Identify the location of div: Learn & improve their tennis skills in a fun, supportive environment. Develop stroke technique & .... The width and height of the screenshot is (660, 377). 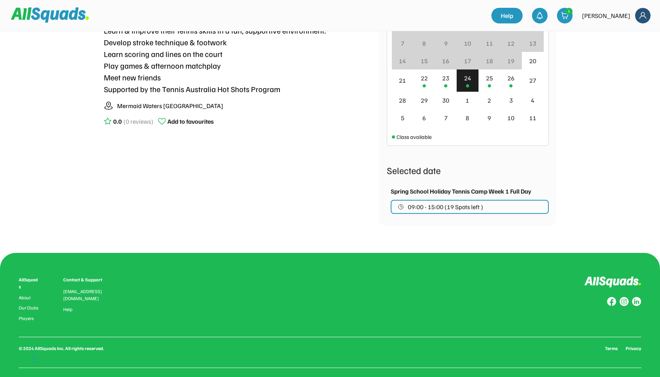
(215, 60).